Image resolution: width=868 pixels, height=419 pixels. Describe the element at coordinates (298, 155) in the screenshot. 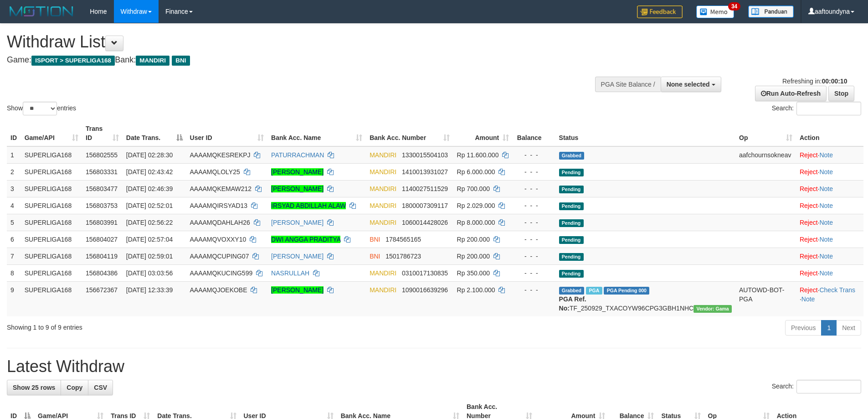

I see `a: PATURRACHMAN` at that location.